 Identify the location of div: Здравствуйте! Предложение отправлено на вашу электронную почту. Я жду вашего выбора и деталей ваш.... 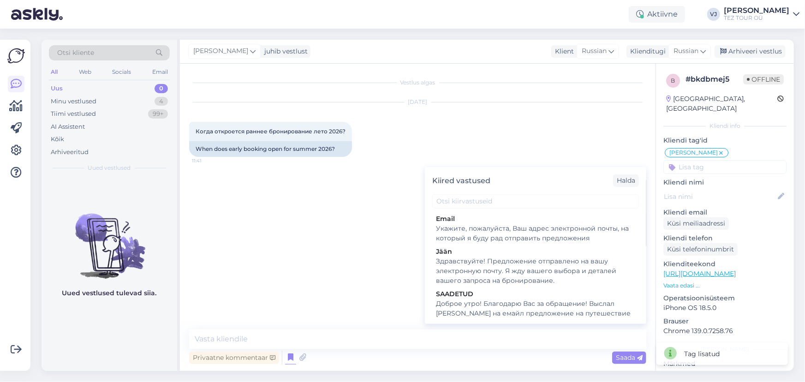
(536, 271).